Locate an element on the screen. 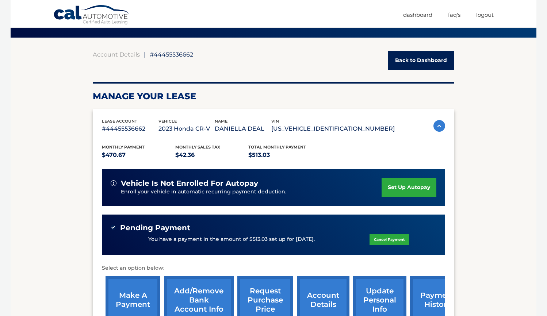 Image resolution: width=547 pixels, height=316 pixels. span: vin is located at coordinates (275, 121).